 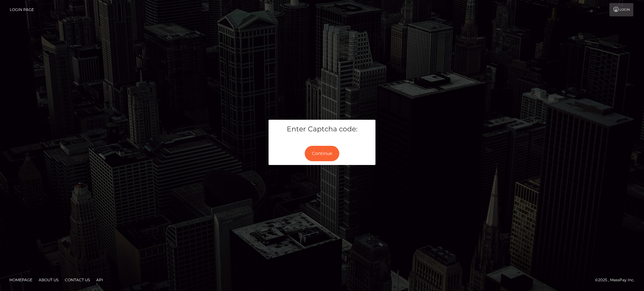 I want to click on a: Login, so click(x=621, y=10).